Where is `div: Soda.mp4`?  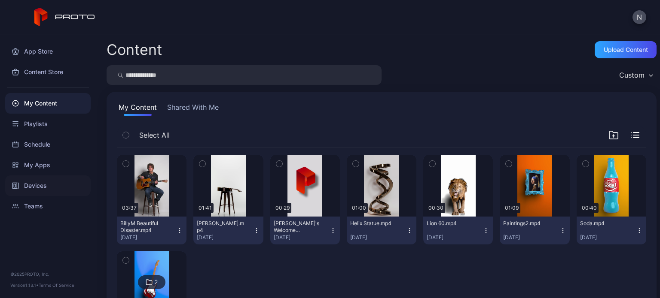
div: Soda.mp4 is located at coordinates (603, 224).